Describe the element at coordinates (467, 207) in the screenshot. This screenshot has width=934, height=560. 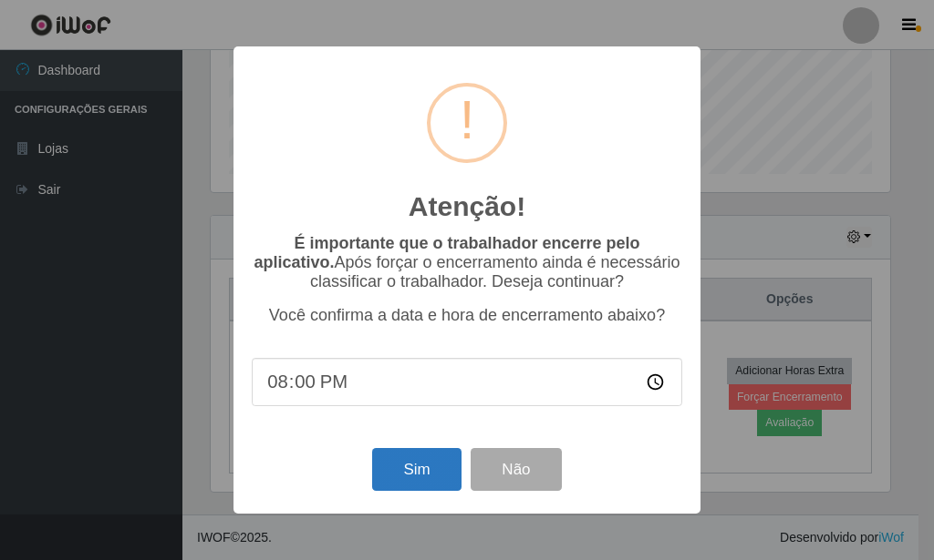
I see `h2: Atenção!` at that location.